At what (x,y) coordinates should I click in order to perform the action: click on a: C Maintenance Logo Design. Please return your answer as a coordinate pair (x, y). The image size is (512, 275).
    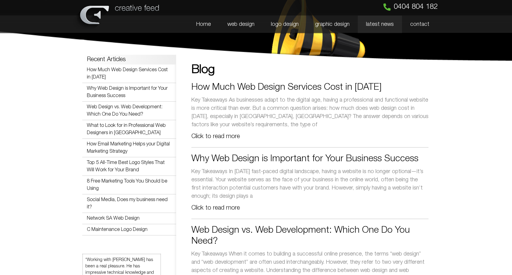
    Looking at the image, I should click on (117, 230).